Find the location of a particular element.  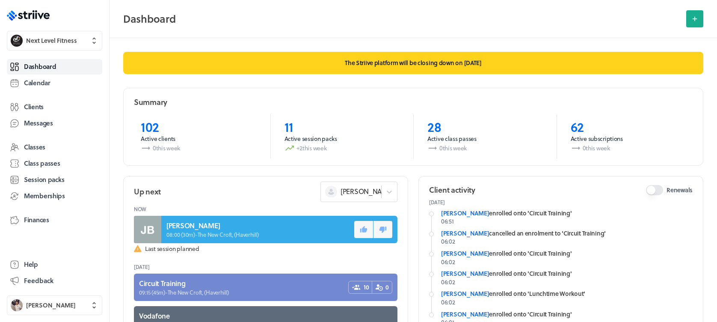

span: Feedback is located at coordinates (39, 280).